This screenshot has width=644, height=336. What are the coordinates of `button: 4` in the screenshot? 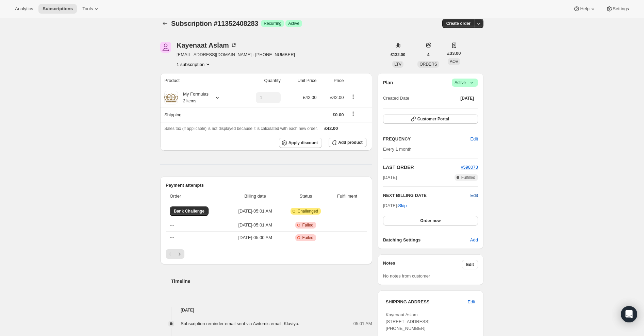 It's located at (428, 55).